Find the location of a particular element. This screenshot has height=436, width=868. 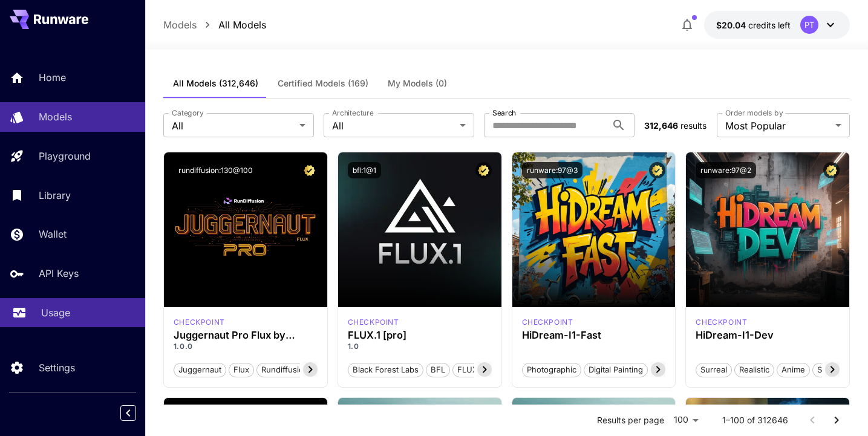

button: flux is located at coordinates (242, 370).